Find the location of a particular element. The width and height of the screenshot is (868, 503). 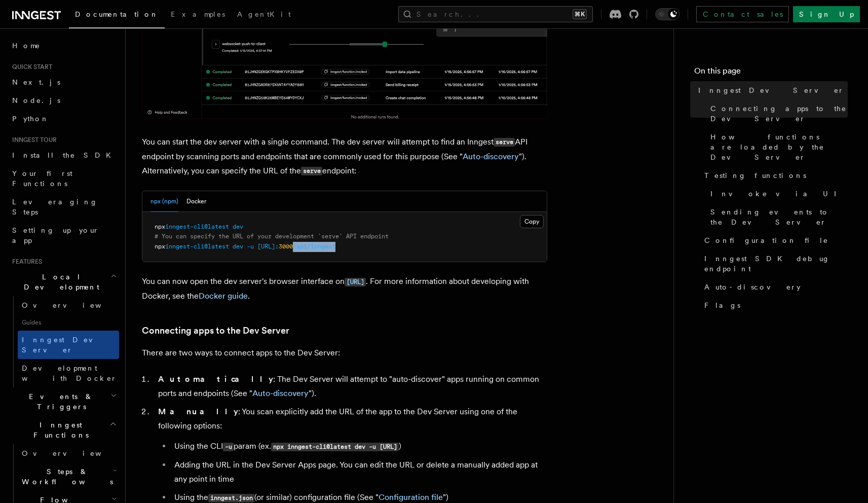

h4: On this page is located at coordinates (771, 73).